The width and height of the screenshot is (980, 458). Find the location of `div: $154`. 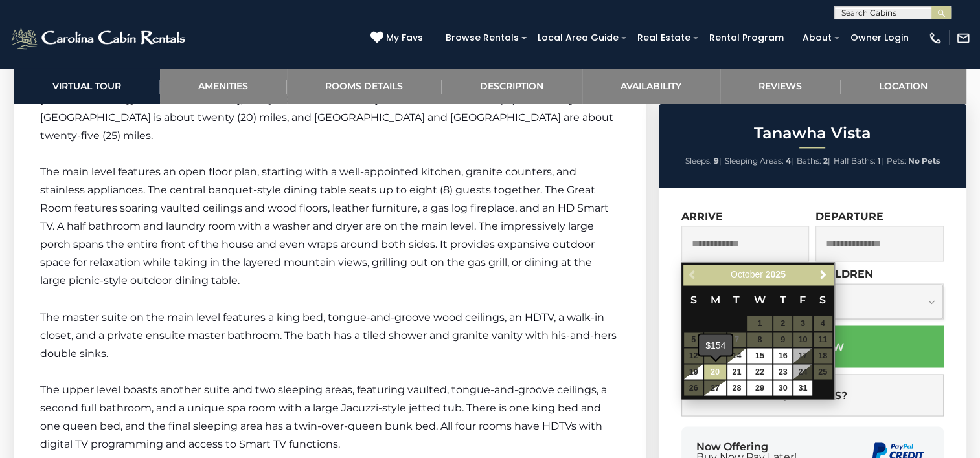

div: $154 is located at coordinates (715, 345).